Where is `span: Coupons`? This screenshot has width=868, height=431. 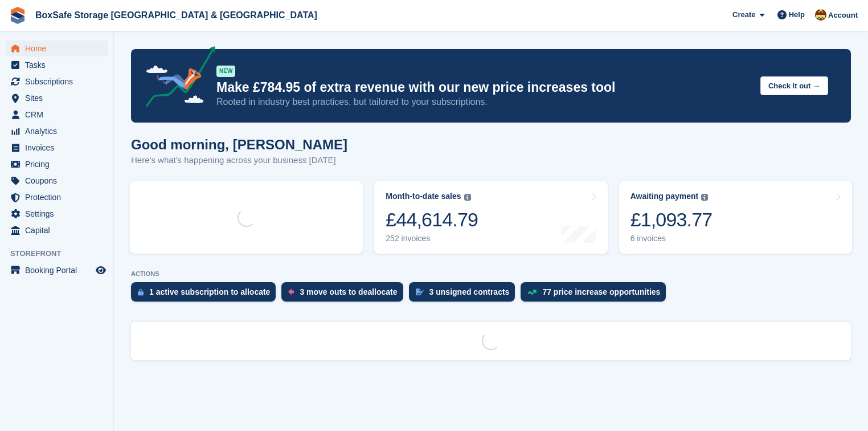 span: Coupons is located at coordinates (60, 181).